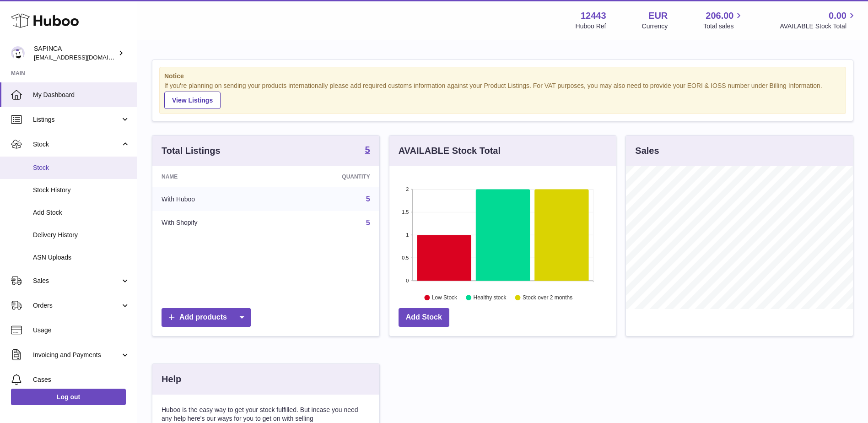  Describe the element at coordinates (724, 26) in the screenshot. I see `span: Total sales` at that location.